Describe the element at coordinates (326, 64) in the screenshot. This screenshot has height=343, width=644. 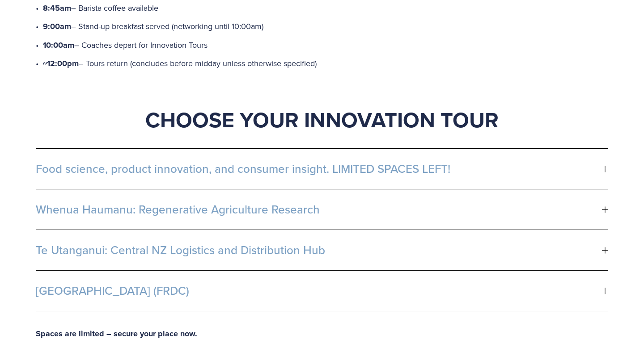
I see `p: – Tours return (concludes before midday unless otherwise specified)` at that location.